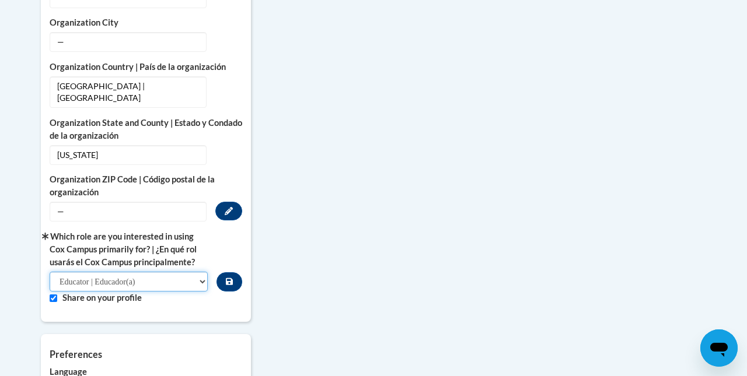 The image size is (747, 376). I want to click on label: Organization City, so click(146, 23).